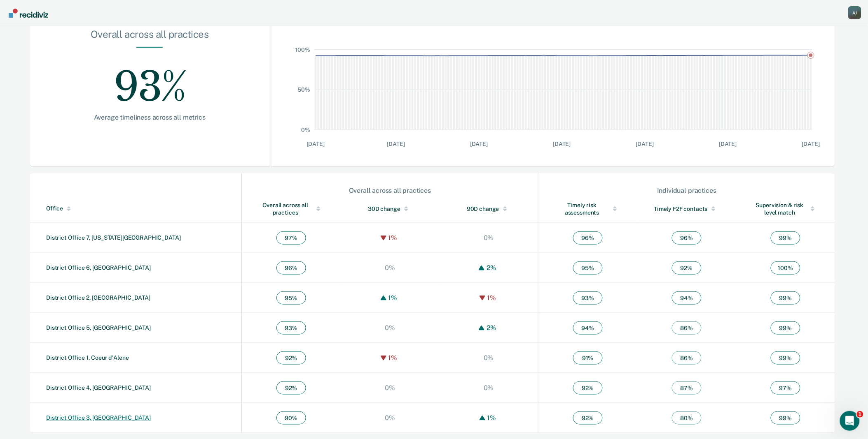  What do you see at coordinates (489, 209) in the screenshot?
I see `div: 90D change` at bounding box center [489, 209].